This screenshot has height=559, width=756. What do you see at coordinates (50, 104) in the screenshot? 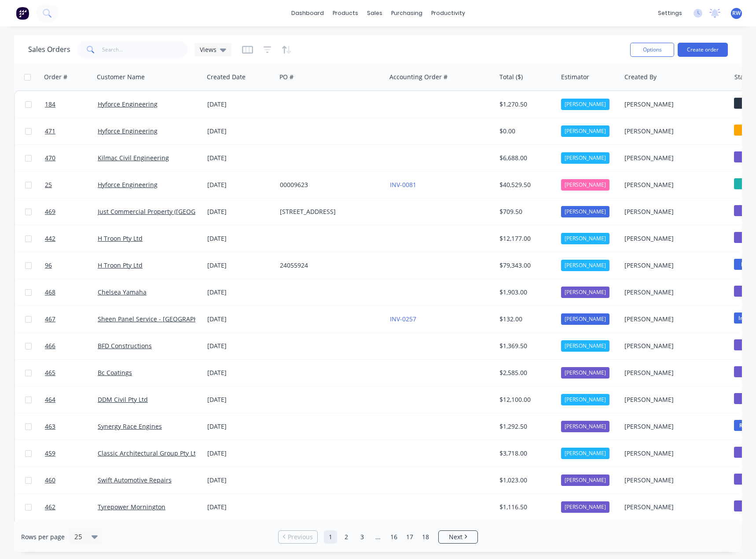
I see `span: 184` at bounding box center [50, 104].